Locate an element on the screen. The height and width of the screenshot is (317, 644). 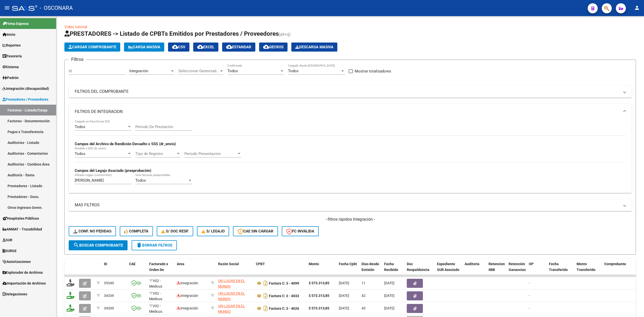
span: FC Inválida is located at coordinates (300, 231).